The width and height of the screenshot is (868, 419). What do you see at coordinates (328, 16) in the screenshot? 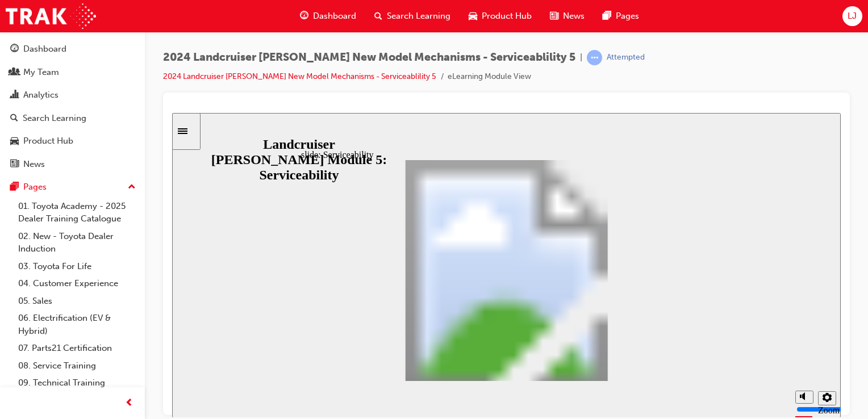
I see `a: guage-iconDashboard` at bounding box center [328, 16].